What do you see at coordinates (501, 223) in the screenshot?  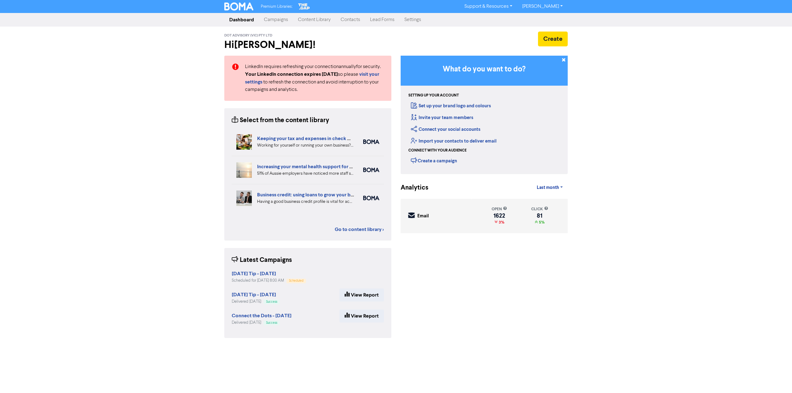 I see `span: 3%` at bounding box center [501, 223].